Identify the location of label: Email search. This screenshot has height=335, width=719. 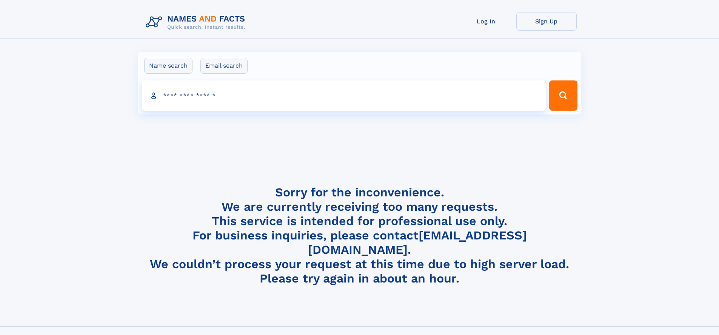
(224, 66).